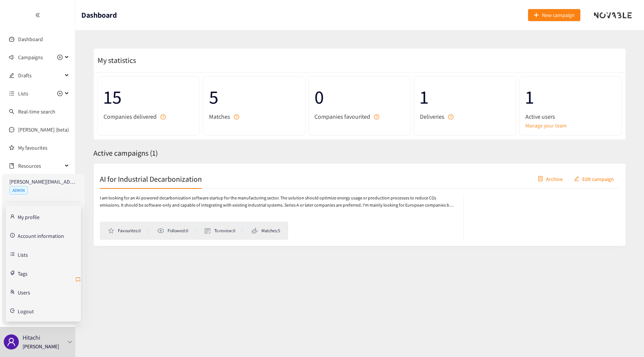 The width and height of the screenshot is (644, 357). Describe the element at coordinates (130, 116) in the screenshot. I see `span: Companies delivered` at that location.